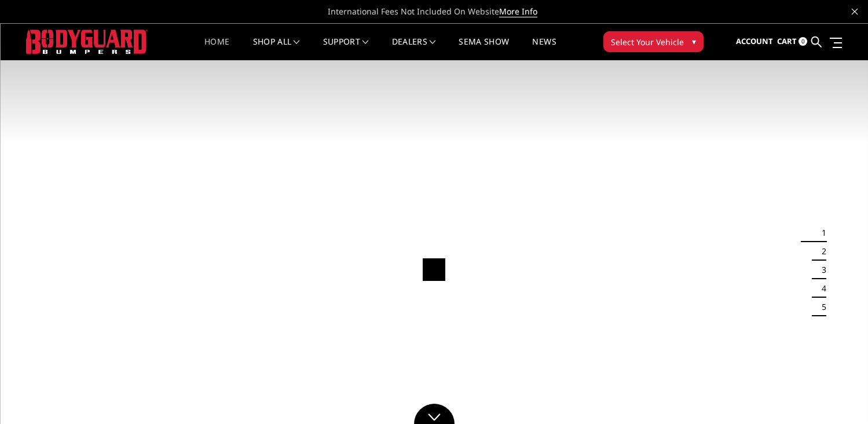 The width and height of the screenshot is (868, 424). What do you see at coordinates (518, 12) in the screenshot?
I see `a: More Info` at bounding box center [518, 12].